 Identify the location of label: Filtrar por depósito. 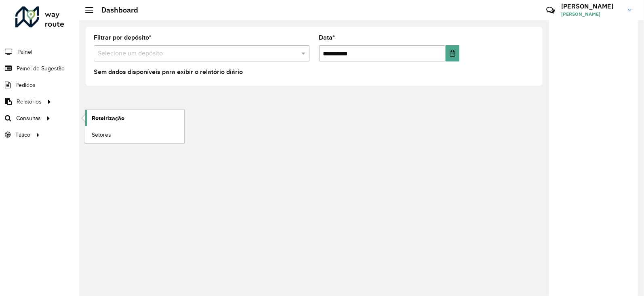
(122, 37).